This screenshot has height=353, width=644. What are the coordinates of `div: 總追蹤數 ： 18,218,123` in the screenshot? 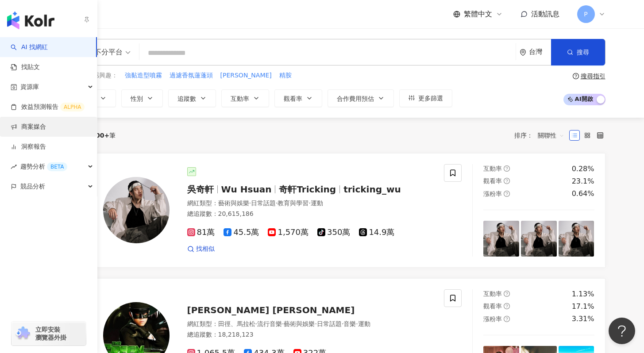 It's located at (310, 335).